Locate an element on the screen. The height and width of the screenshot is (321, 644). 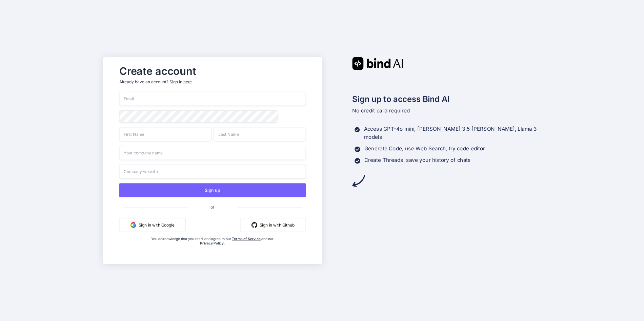
a: Privacy Policy. is located at coordinates (212, 243).